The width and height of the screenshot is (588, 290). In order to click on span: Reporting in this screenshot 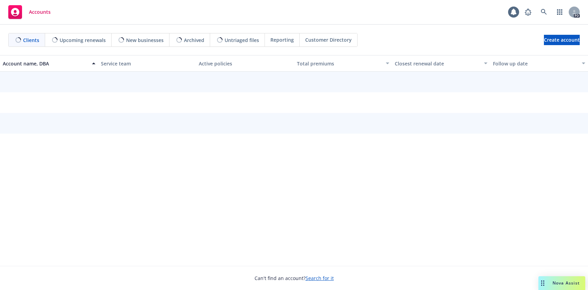, I will do `click(282, 40)`.